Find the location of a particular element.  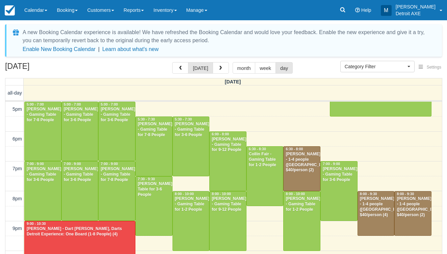

span: 6:30 - 8:30 is located at coordinates (257, 149).